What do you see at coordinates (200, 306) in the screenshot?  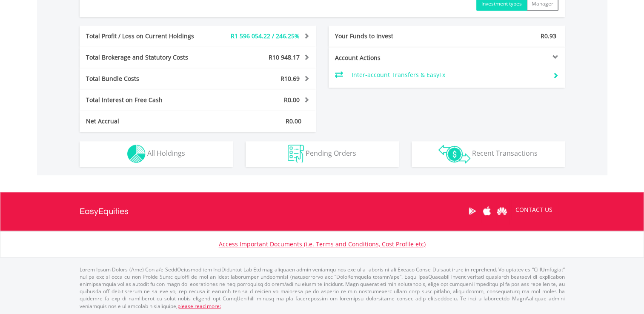 I see `a: please read more:` at bounding box center [200, 306].